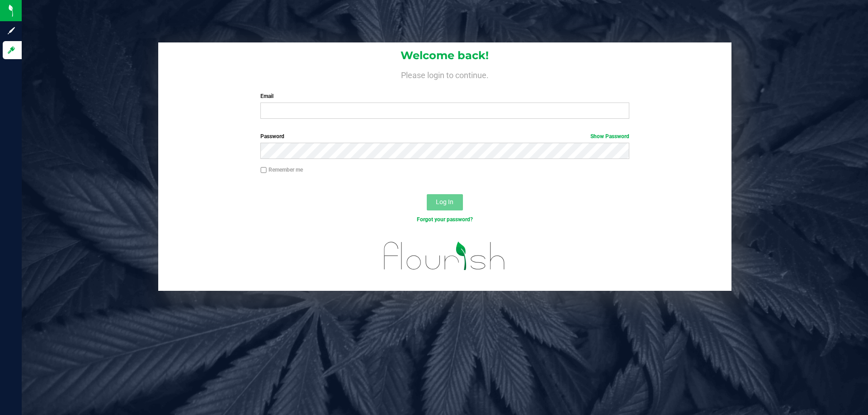  Describe the element at coordinates (444, 256) in the screenshot. I see `img: flourish_logo.svg` at that location.